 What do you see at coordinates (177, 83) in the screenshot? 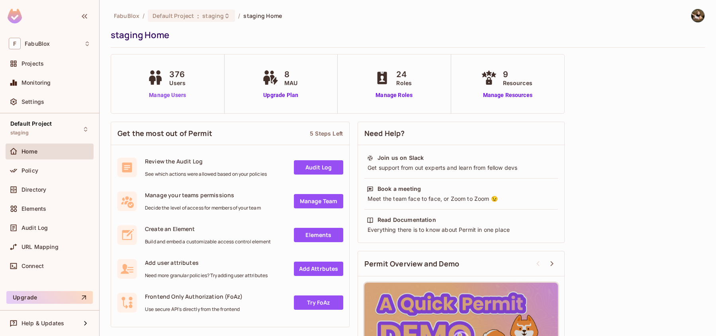
I see `span: Users` at bounding box center [177, 83].